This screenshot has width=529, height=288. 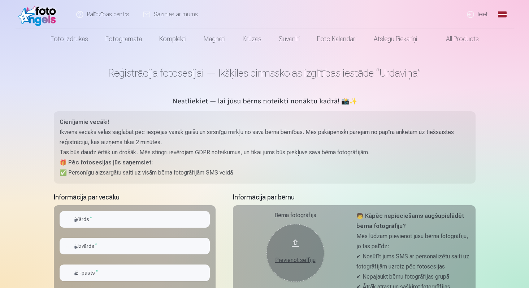 What do you see at coordinates (252, 39) in the screenshot?
I see `a: Krūzes` at bounding box center [252, 39].